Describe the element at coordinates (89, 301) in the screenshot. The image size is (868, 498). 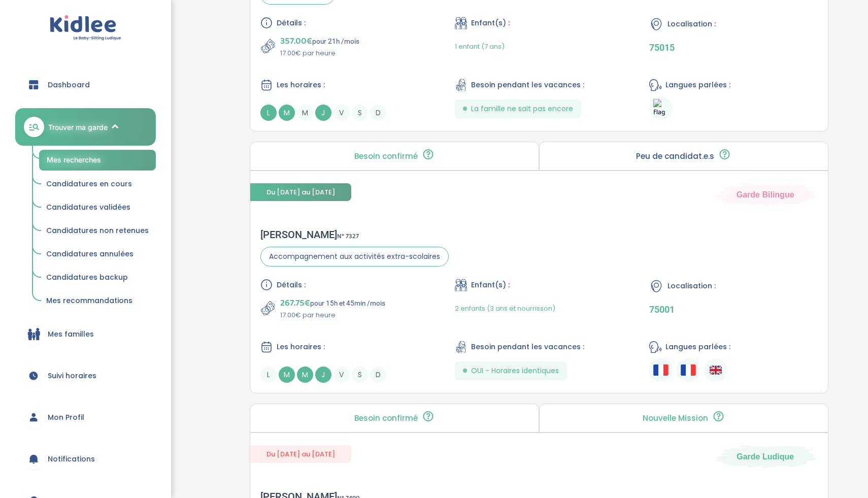
I see `span: Mes recommandations` at that location.